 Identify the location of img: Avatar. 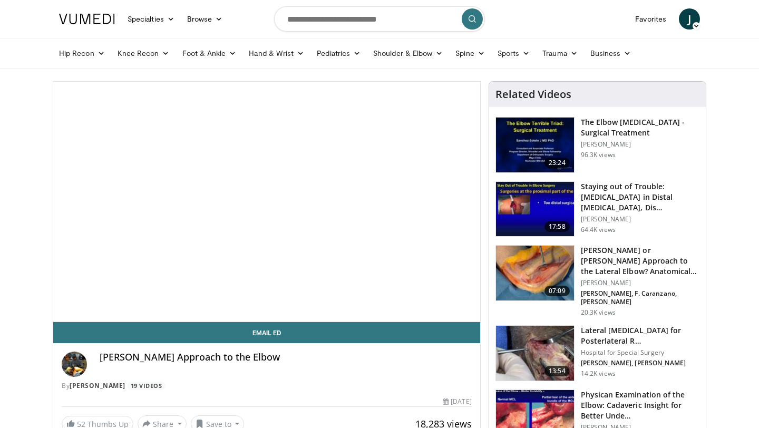
(74, 364).